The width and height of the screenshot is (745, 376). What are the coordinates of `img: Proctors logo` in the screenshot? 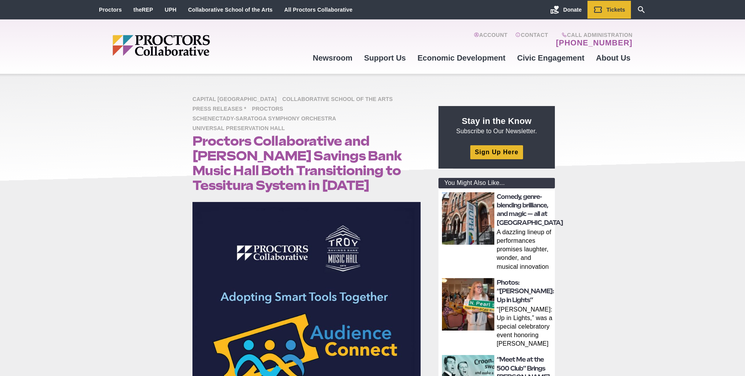 It's located at (191, 45).